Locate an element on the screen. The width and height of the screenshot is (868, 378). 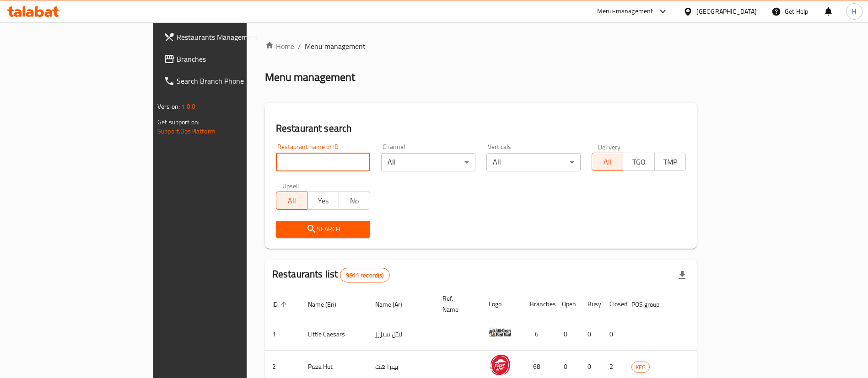
a: Support.OpsPlatform is located at coordinates (186, 131).